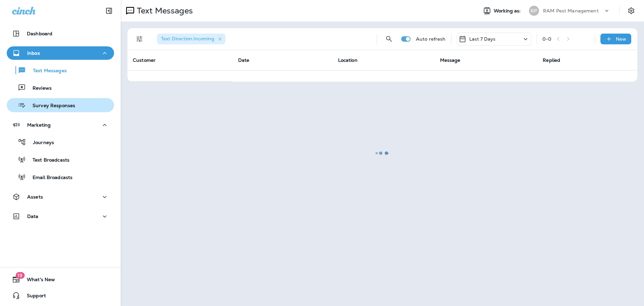  I want to click on button: Journeys, so click(60, 142).